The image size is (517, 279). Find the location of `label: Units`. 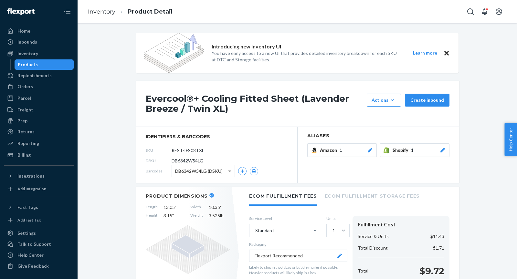

label: Units is located at coordinates (337, 218).